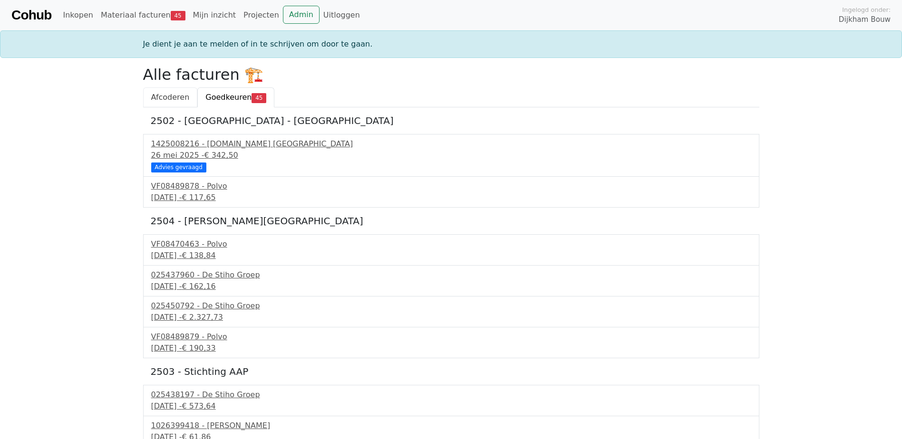 This screenshot has height=439, width=902. I want to click on span: € 190,33, so click(198, 348).